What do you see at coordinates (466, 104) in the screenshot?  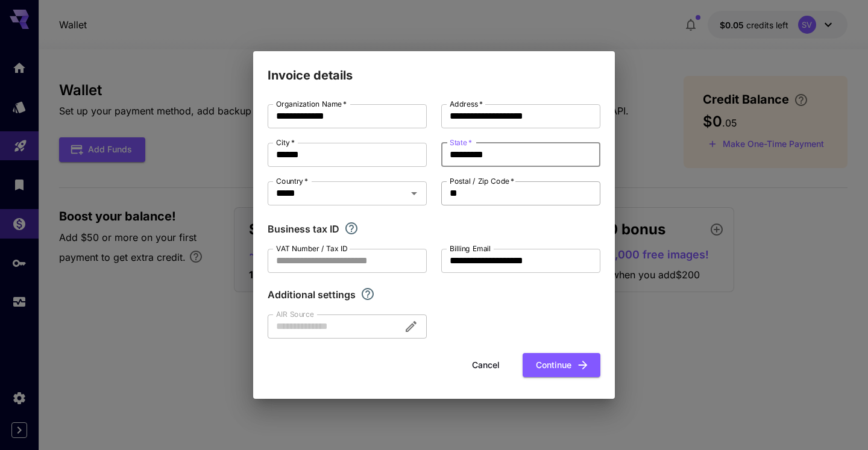 I see `label: Address` at bounding box center [466, 104].